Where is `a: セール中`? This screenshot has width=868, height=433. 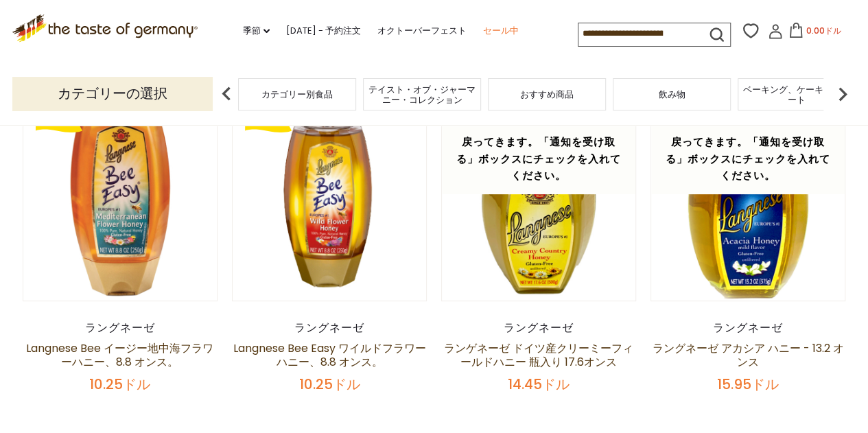 a: セール中 is located at coordinates (501, 31).